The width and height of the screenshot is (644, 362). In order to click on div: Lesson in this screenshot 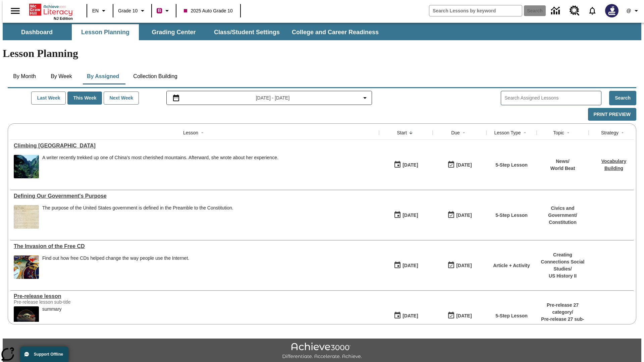, I will do `click(191, 133)`.